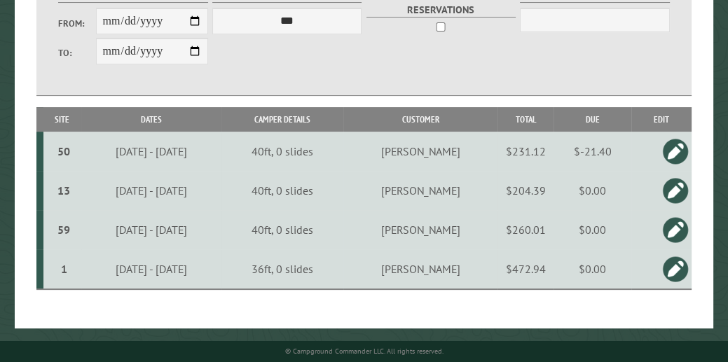  What do you see at coordinates (592, 151) in the screenshot?
I see `td: $-21.40` at bounding box center [592, 151].